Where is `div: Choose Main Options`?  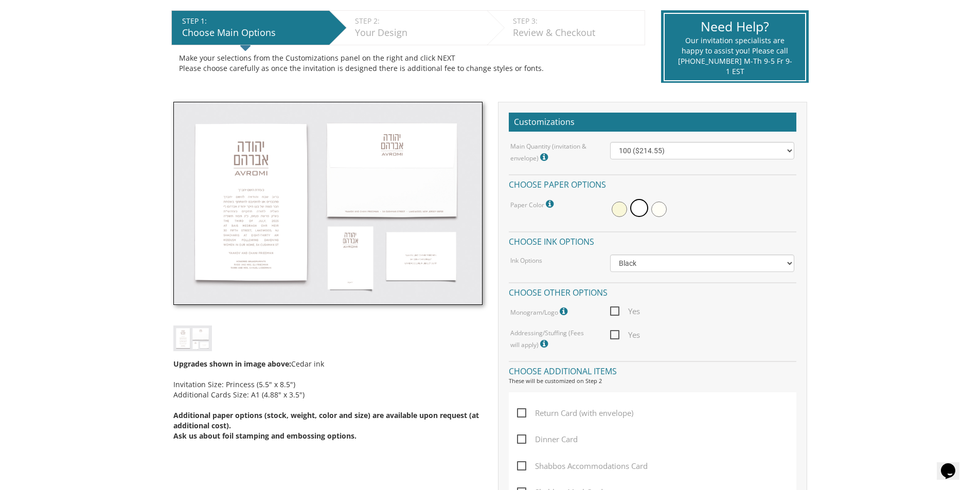 div: Choose Main Options is located at coordinates (253, 33).